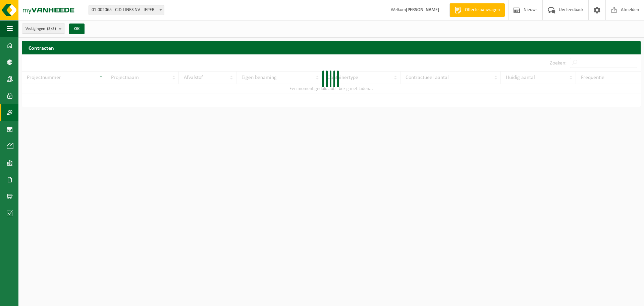 The image size is (644, 306). Describe the element at coordinates (41, 29) in the screenshot. I see `span: Vestigingen` at that location.